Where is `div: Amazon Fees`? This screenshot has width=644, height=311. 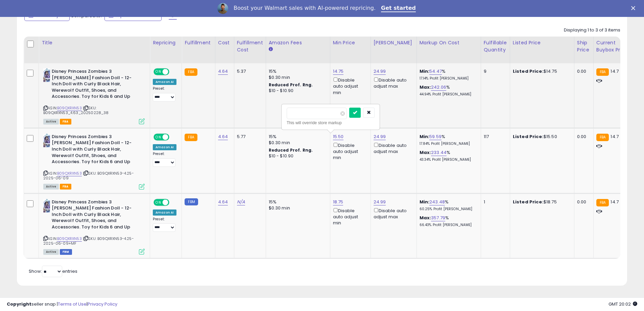 div: Amazon Fees is located at coordinates (298, 42).